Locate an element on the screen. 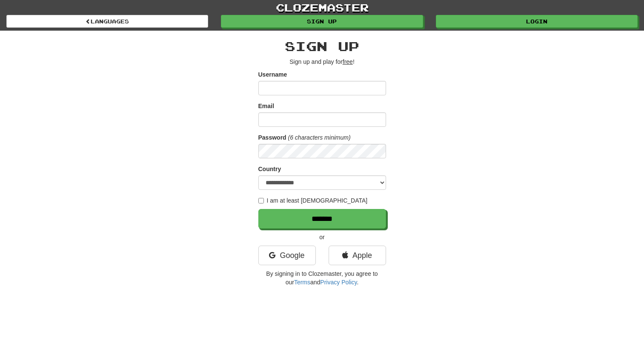  u: free is located at coordinates (348, 62).